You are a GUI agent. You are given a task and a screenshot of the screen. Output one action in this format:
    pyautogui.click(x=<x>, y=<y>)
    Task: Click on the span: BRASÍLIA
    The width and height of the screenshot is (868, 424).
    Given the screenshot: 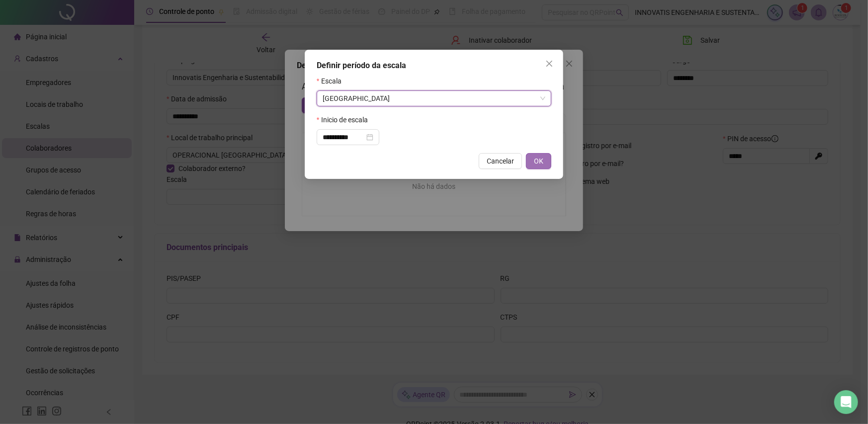 What is the action you would take?
    pyautogui.click(x=434, y=98)
    